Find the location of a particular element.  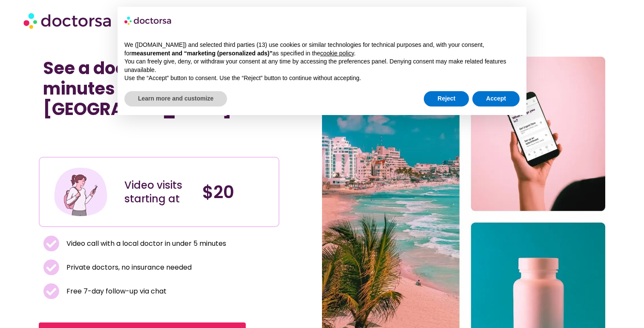

h4: $20 is located at coordinates (237, 192).